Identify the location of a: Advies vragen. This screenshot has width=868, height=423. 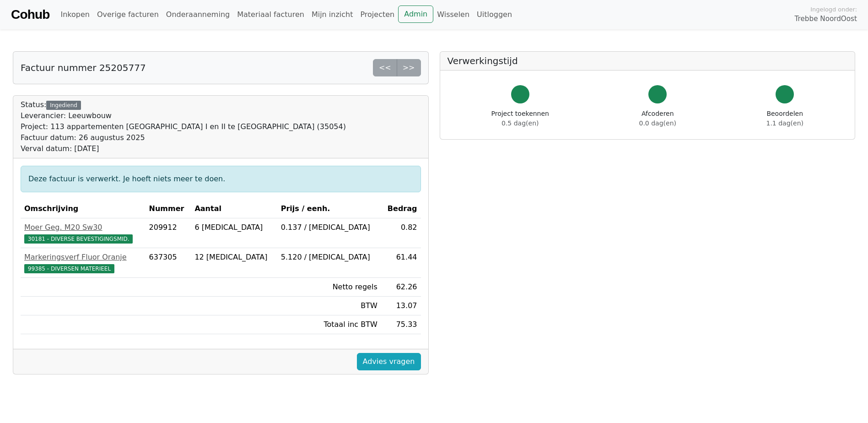
(389, 362).